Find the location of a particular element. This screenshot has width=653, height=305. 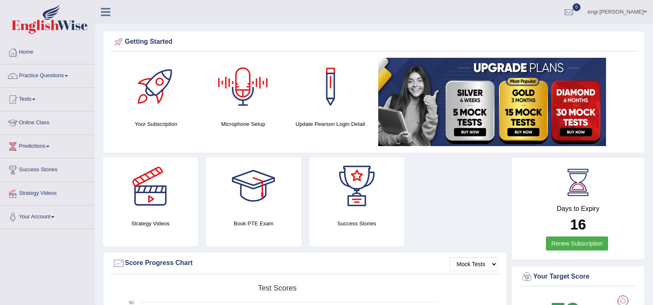

div: Getting Started is located at coordinates (374, 42).